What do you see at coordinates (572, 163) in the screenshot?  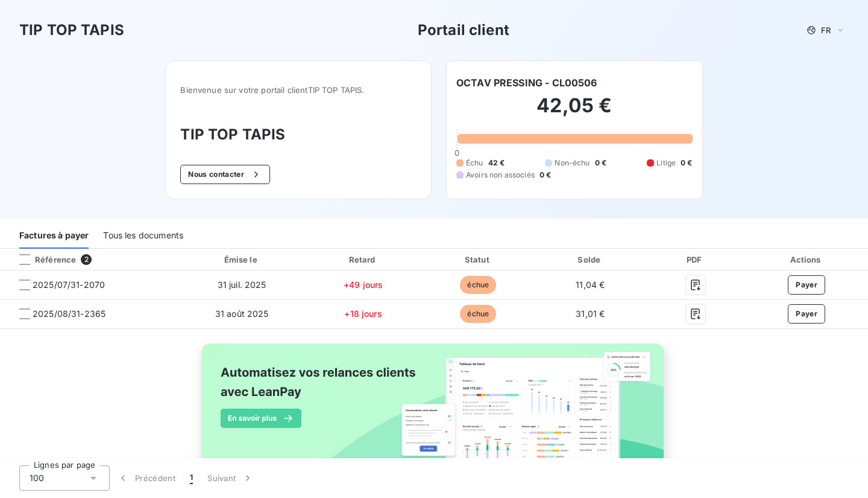 I see `span: Non-échu` at bounding box center [572, 163].